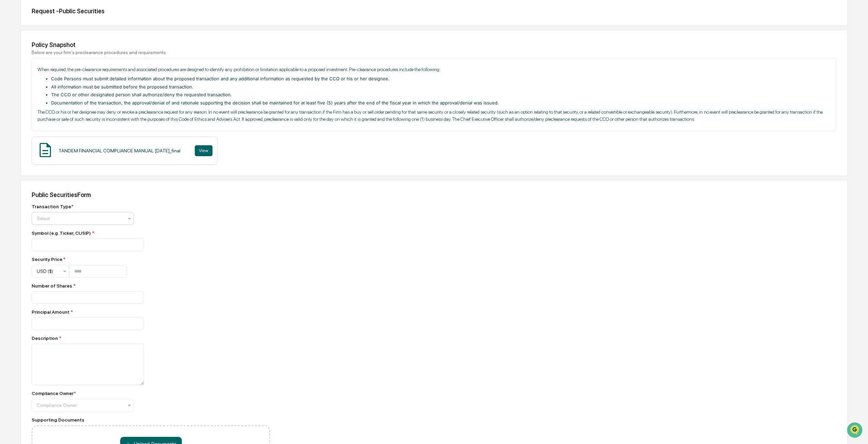  What do you see at coordinates (65, 34) in the screenshot?
I see `input: Clear` at bounding box center [65, 34].